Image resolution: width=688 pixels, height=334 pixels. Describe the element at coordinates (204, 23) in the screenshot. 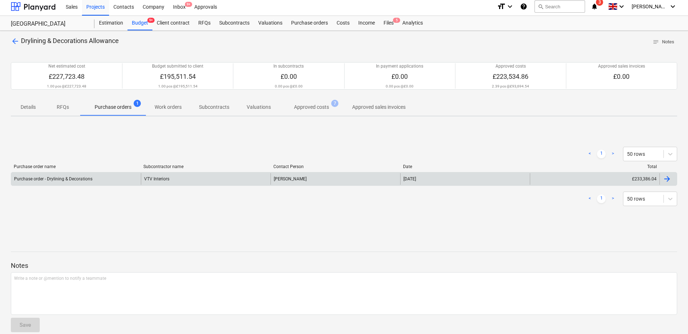

I see `a: RFQs` at that location.